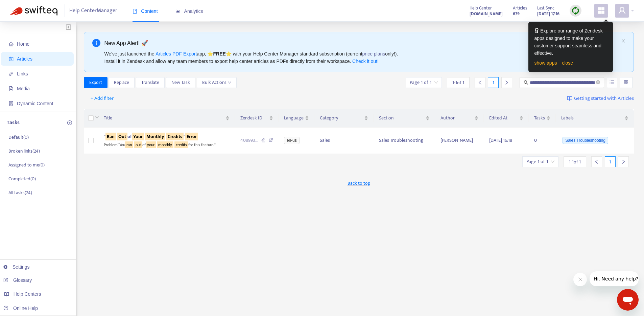 The height and width of the screenshot is (316, 644). What do you see at coordinates (504, 118) in the screenshot?
I see `span: Edited At` at bounding box center [504, 118].